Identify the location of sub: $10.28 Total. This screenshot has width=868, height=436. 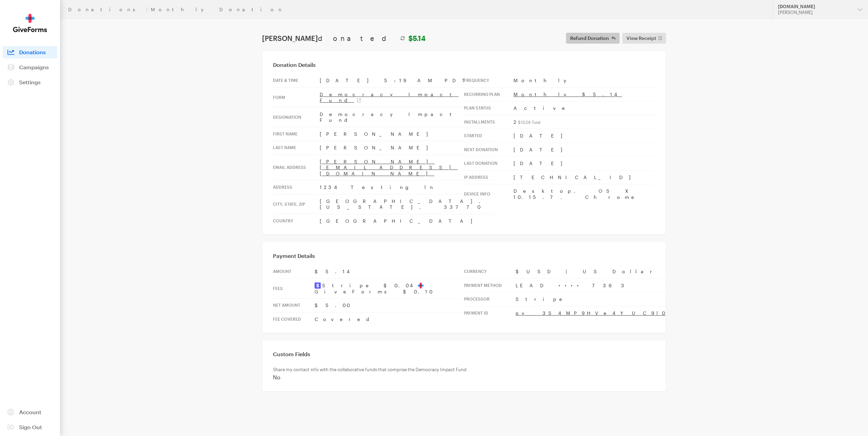
(529, 122).